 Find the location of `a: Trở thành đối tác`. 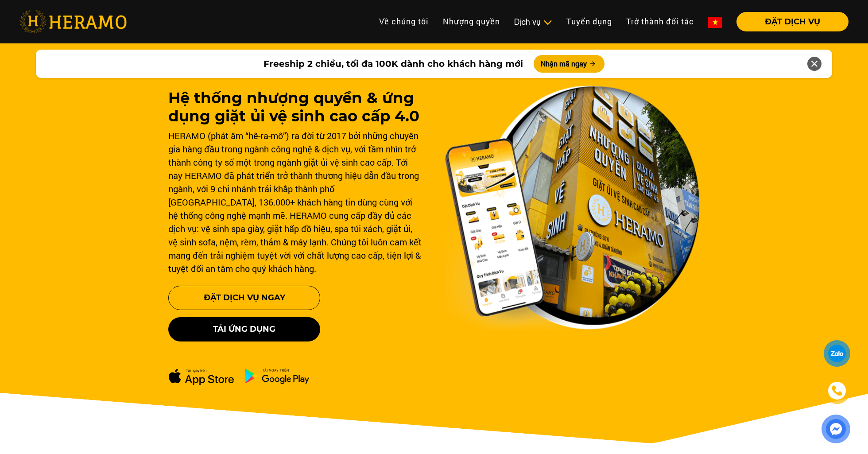

a: Trở thành đối tác is located at coordinates (660, 21).